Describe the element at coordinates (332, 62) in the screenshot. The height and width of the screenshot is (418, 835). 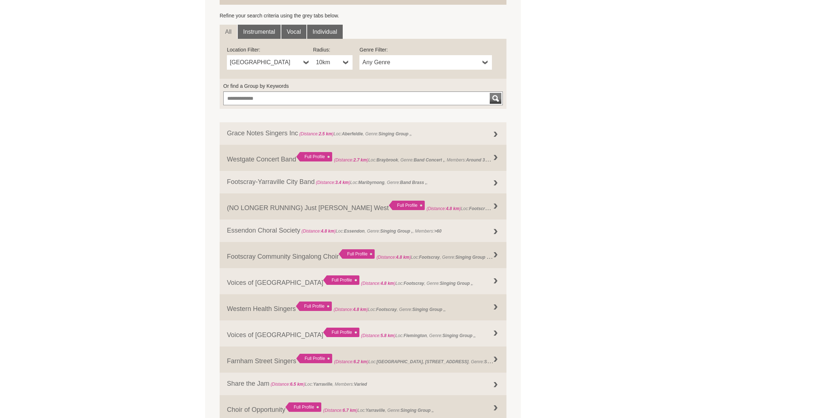
I see `a: 10km` at that location.